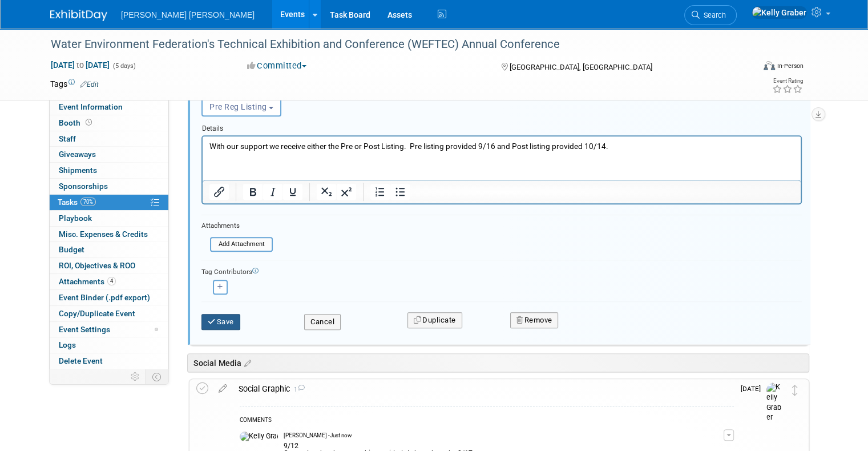 The width and height of the screenshot is (868, 451). Describe the element at coordinates (222, 388) in the screenshot. I see `a: edit` at that location.